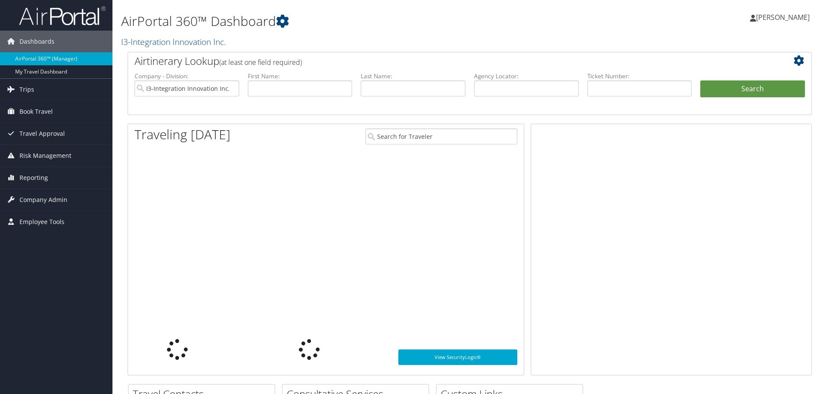 This screenshot has height=394, width=827. Describe the element at coordinates (640, 76) in the screenshot. I see `label: Ticket Number:` at that location.